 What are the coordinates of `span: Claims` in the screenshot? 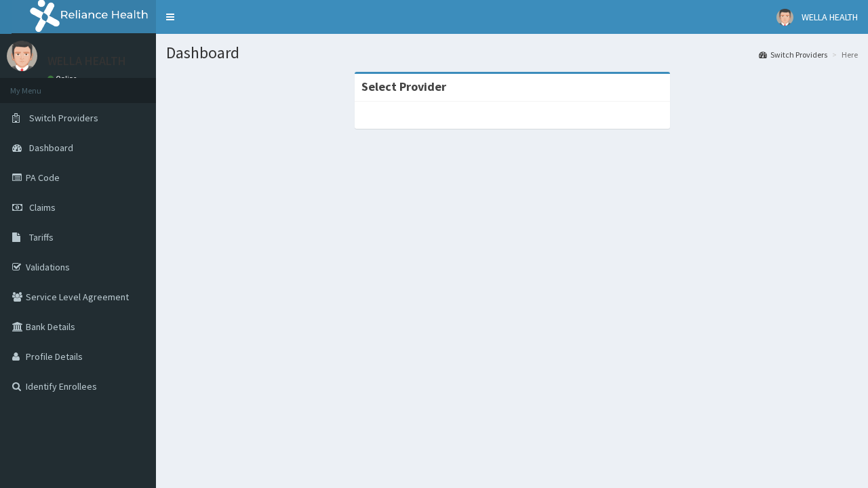 It's located at (42, 207).